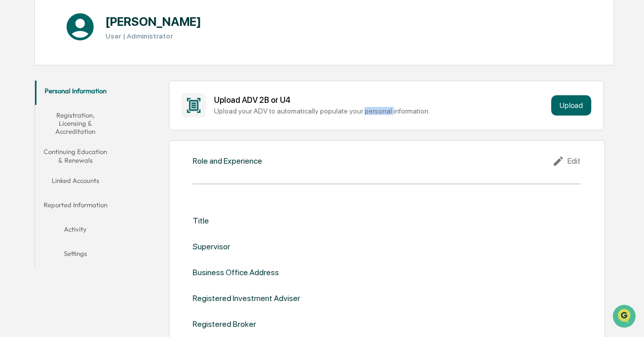  I want to click on img: f2157a4c-a0d3-4daa-907e-bb6f0de503a5-1751232295721, so click(13, 13).